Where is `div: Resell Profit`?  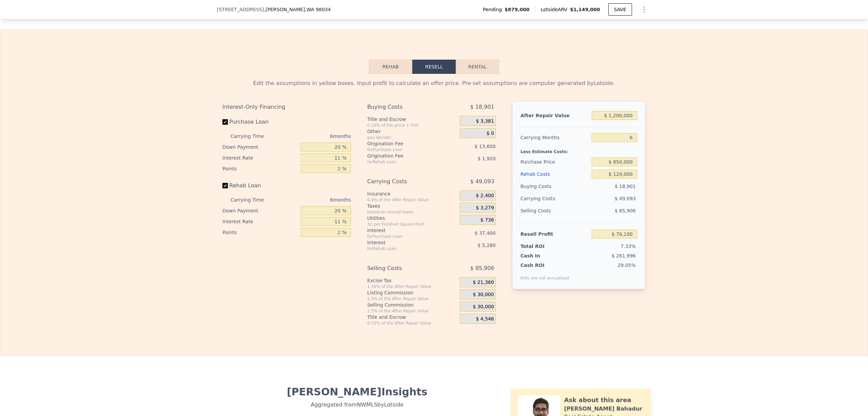
div: Resell Profit is located at coordinates (554, 234).